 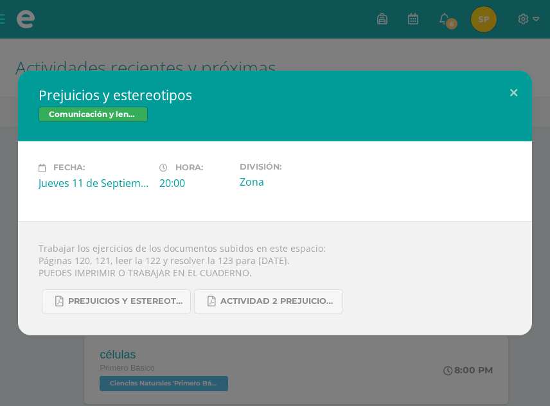 I want to click on span: Comunicación y lenguaje, so click(x=93, y=114).